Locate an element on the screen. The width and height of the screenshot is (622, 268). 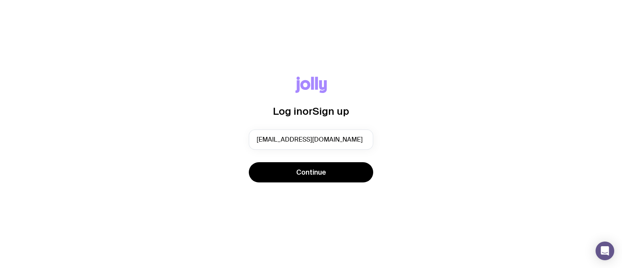
button: Continue is located at coordinates (311, 172).